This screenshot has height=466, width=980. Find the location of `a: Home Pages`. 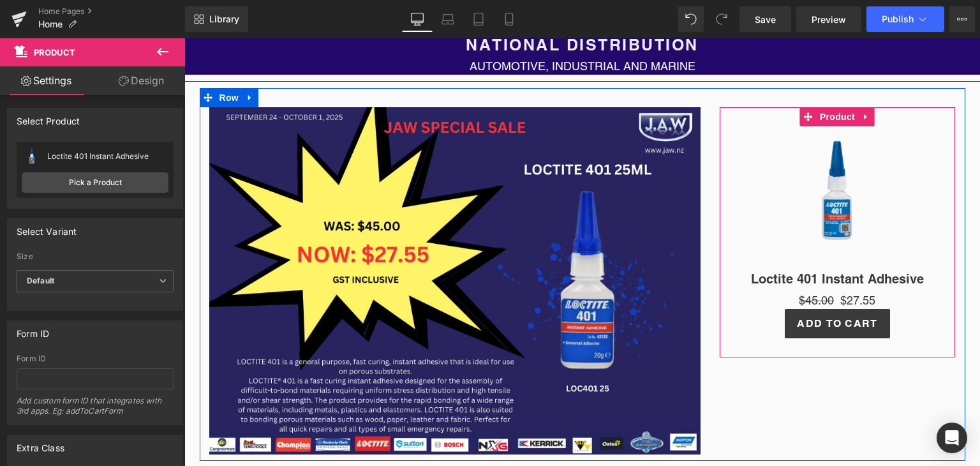

a: Home Pages is located at coordinates (112, 12).